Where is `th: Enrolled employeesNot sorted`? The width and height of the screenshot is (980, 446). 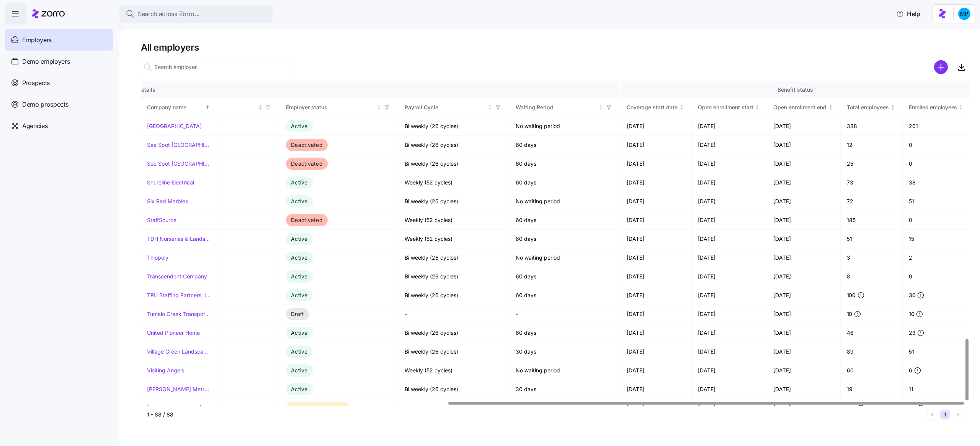 th: Enrolled employeesNot sorted is located at coordinates (936, 108).